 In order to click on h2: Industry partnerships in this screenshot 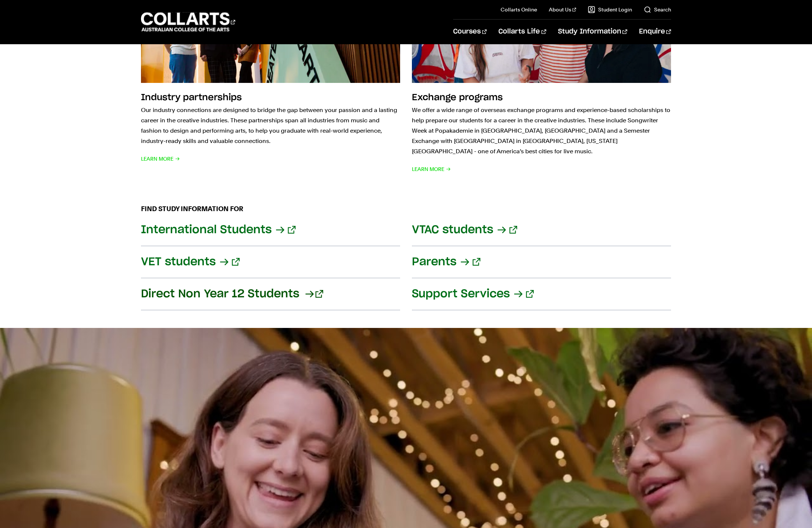, I will do `click(192, 98)`.